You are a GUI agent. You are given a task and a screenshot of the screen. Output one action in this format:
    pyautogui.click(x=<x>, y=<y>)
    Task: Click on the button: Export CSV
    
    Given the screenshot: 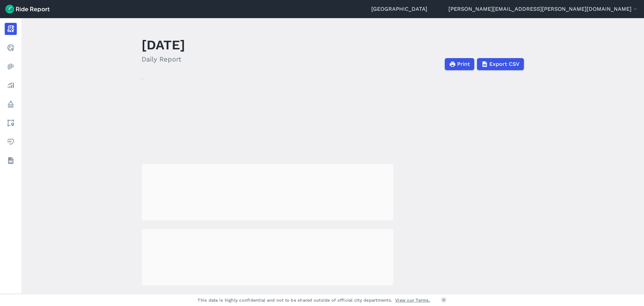 What is the action you would take?
    pyautogui.click(x=500, y=64)
    